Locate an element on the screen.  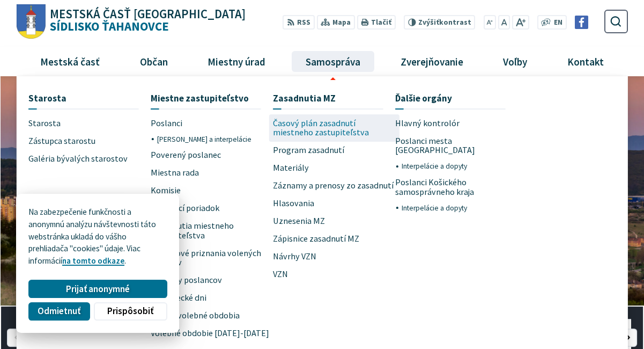
button: Tlačiť is located at coordinates (376, 22).